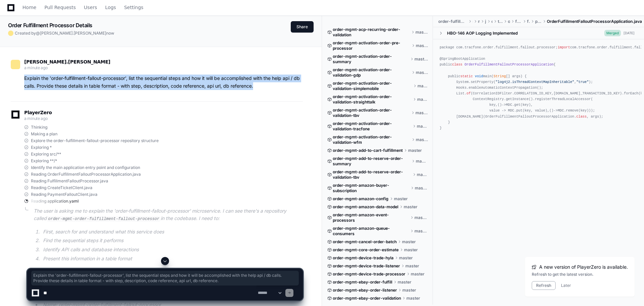 Image resolution: width=644 pixels, height=306 pixels. I want to click on button: Later, so click(566, 285).